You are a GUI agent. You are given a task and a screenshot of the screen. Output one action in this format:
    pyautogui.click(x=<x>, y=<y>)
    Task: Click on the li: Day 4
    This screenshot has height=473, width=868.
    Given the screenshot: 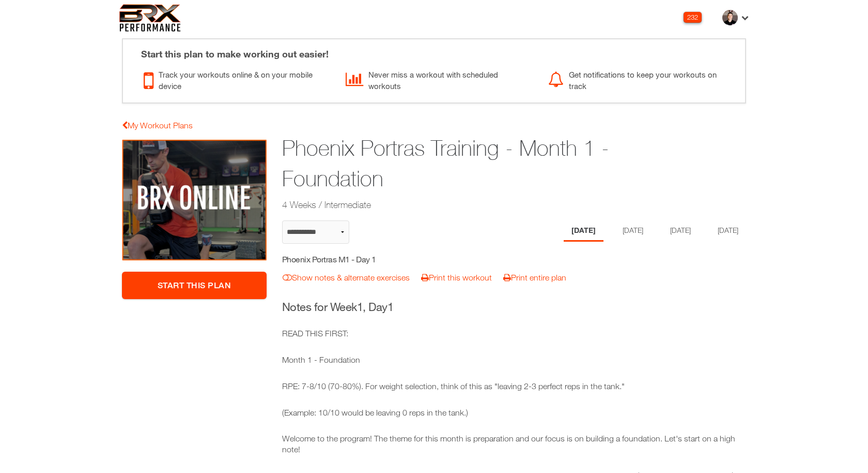 What is the action you would take?
    pyautogui.click(x=728, y=231)
    